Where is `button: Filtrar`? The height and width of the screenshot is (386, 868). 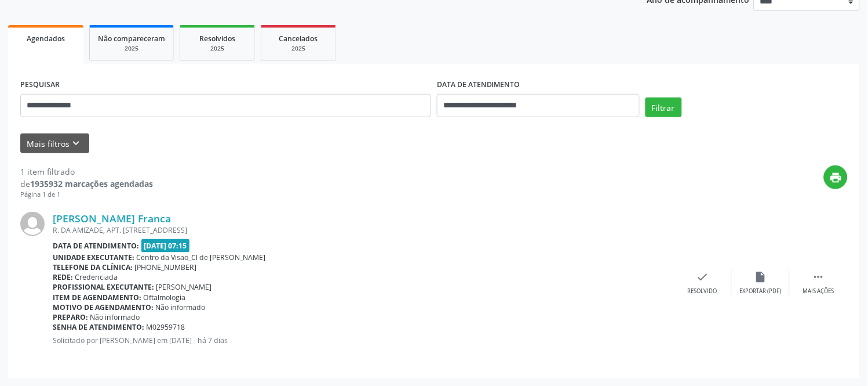 button: Filtrar is located at coordinates (663, 107).